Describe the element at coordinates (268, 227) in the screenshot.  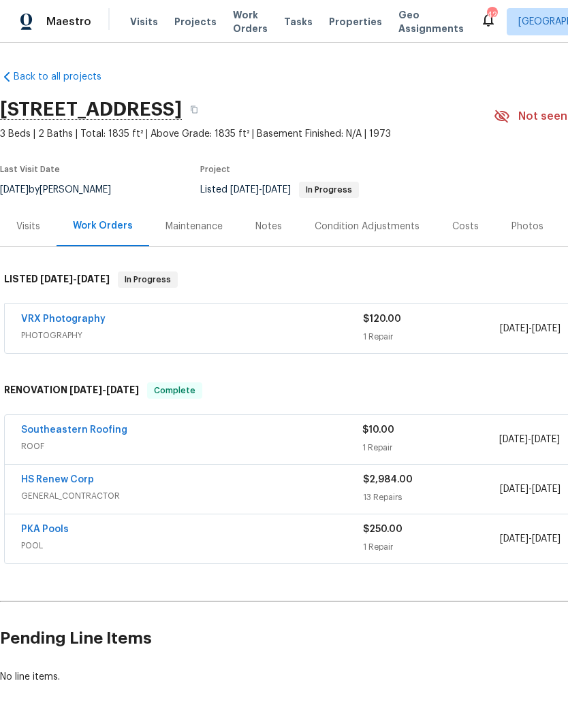
I see `div: Notes` at that location.